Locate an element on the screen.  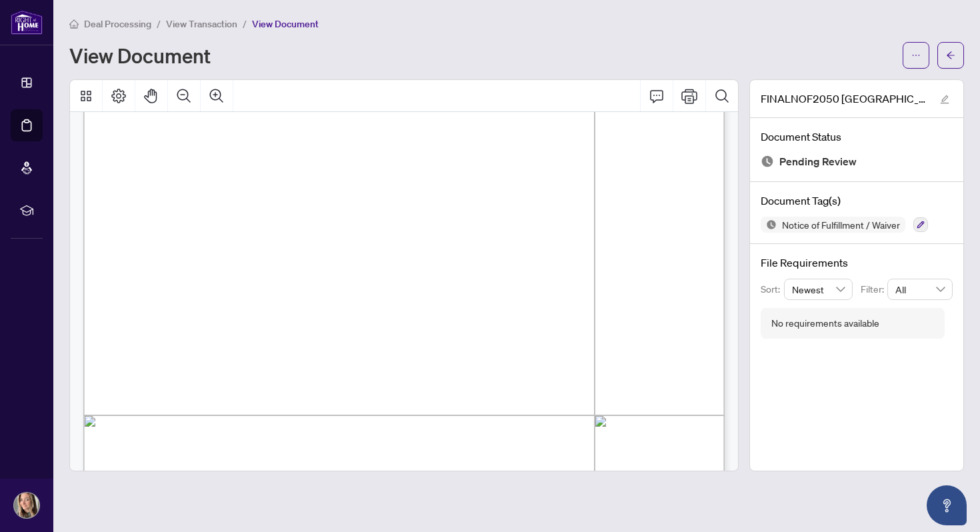
div: No requirements available is located at coordinates (825, 323).